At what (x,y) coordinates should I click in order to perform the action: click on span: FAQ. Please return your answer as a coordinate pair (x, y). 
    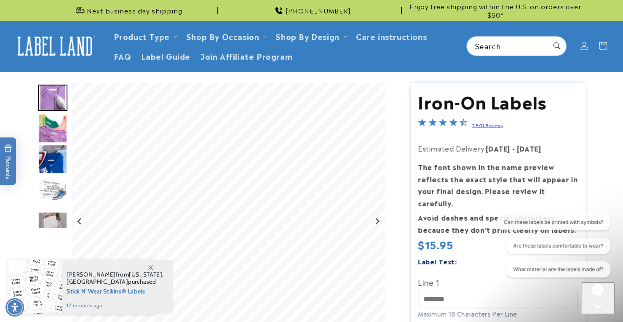
    Looking at the image, I should click on (123, 56).